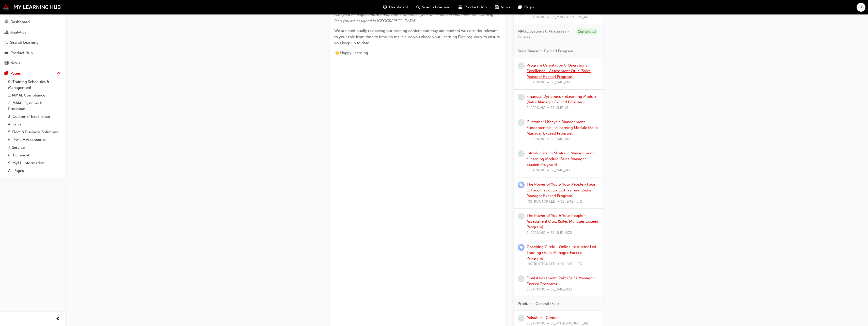  What do you see at coordinates (571, 264) in the screenshot?
I see `span: SS_SME_ILT3` at bounding box center [571, 264].